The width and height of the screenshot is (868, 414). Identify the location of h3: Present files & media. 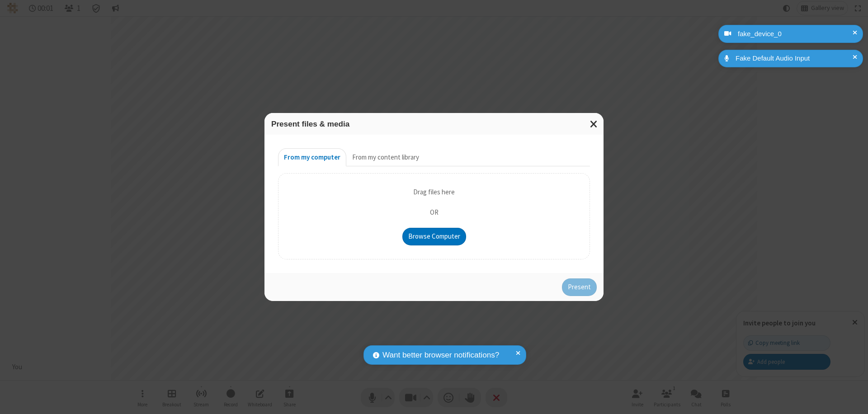
(434, 124).